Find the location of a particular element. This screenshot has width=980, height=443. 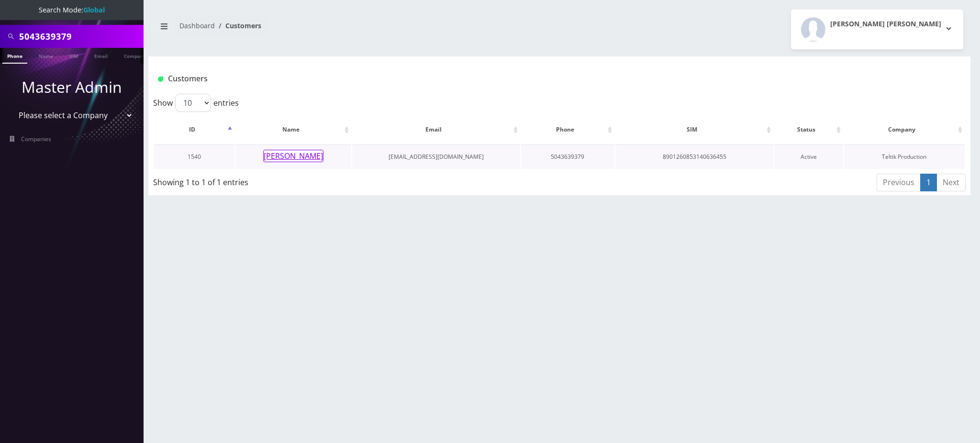

td: Active is located at coordinates (809, 157).